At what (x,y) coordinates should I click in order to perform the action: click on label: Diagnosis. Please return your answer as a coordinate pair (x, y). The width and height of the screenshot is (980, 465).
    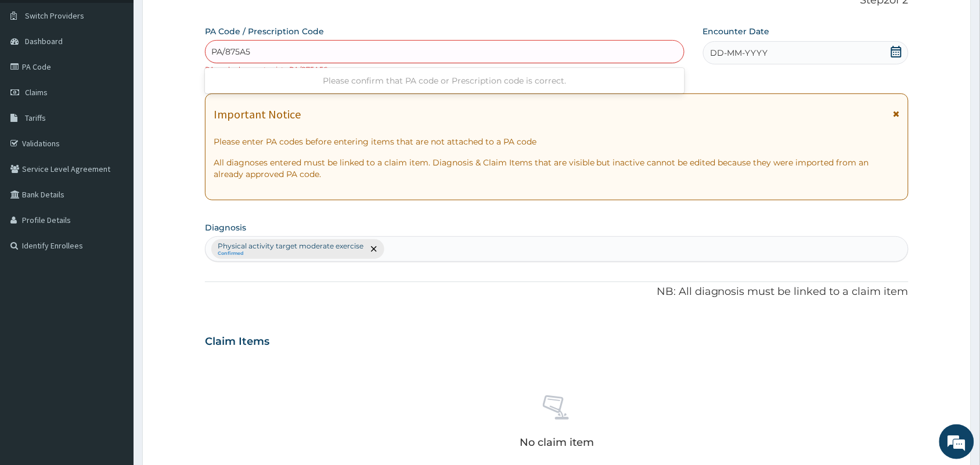
    Looking at the image, I should click on (225, 228).